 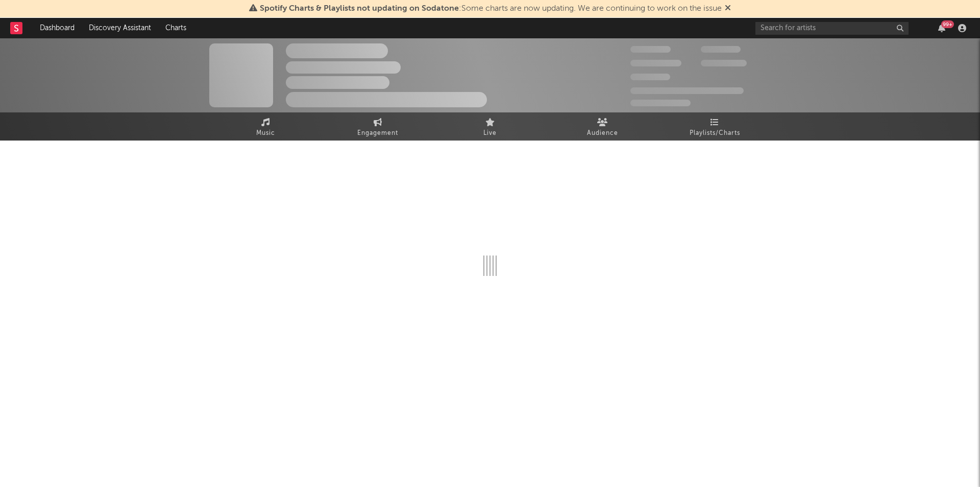 What do you see at coordinates (687, 90) in the screenshot?
I see `span: 50 000 000 Monthly Listeners` at bounding box center [687, 90].